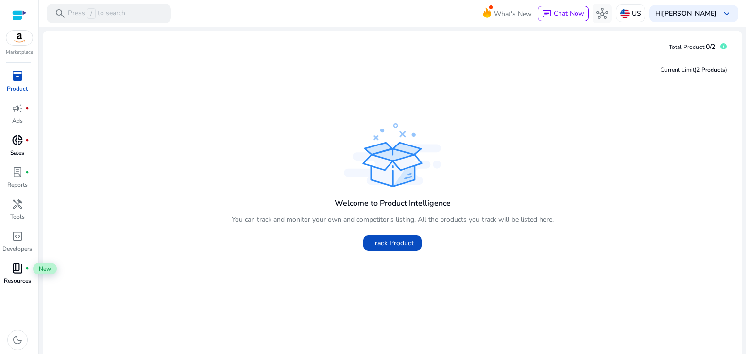 The height and width of the screenshot is (354, 746). I want to click on img: us.svg, so click(625, 14).